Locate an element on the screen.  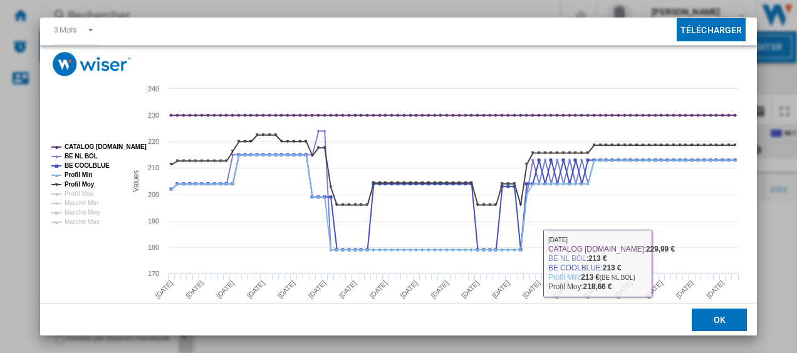
tspan: 210 is located at coordinates (153, 168).